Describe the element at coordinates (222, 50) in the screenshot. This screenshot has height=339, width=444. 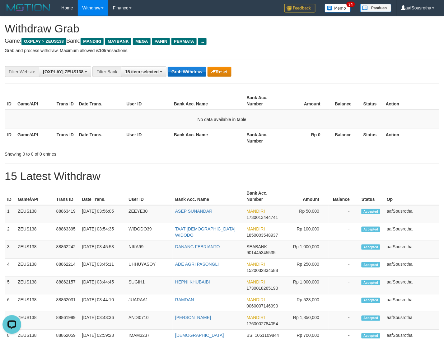
I see `p: Grab and process withdraw. Maximum allowed is transactions.` at that location.